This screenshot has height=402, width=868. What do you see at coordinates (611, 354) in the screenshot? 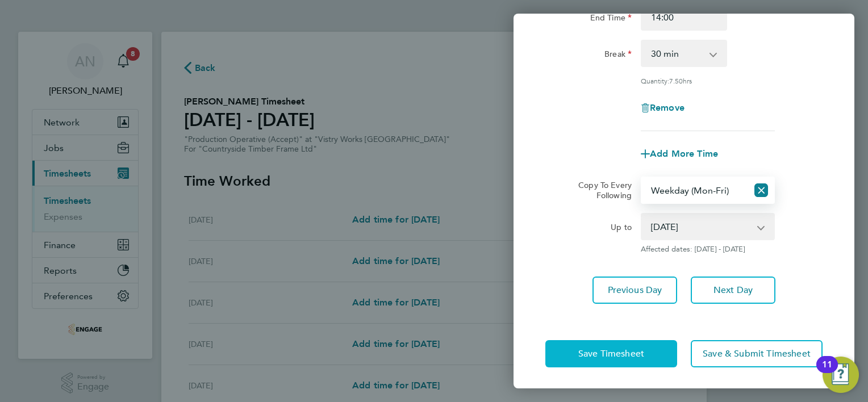
I see `span: Save Timesheet` at bounding box center [611, 354].